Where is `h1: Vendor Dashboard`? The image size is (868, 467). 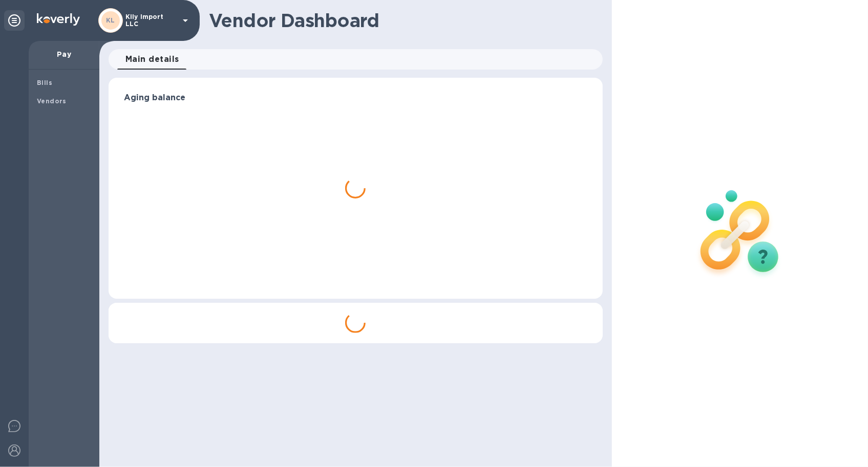 h1: Vendor Dashboard is located at coordinates (402, 20).